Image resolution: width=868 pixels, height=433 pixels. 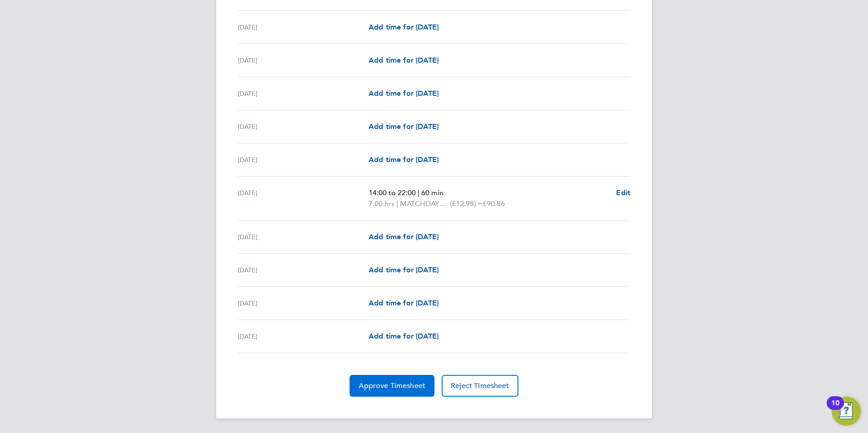 I want to click on span: (£12.98) =, so click(x=466, y=203).